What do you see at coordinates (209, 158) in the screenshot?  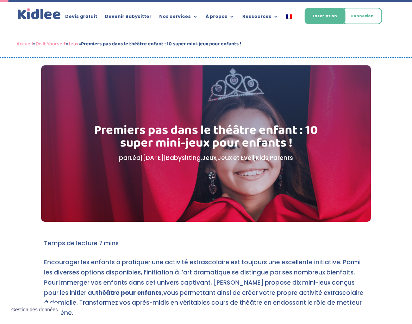 I see `a: Jeux` at bounding box center [209, 158].